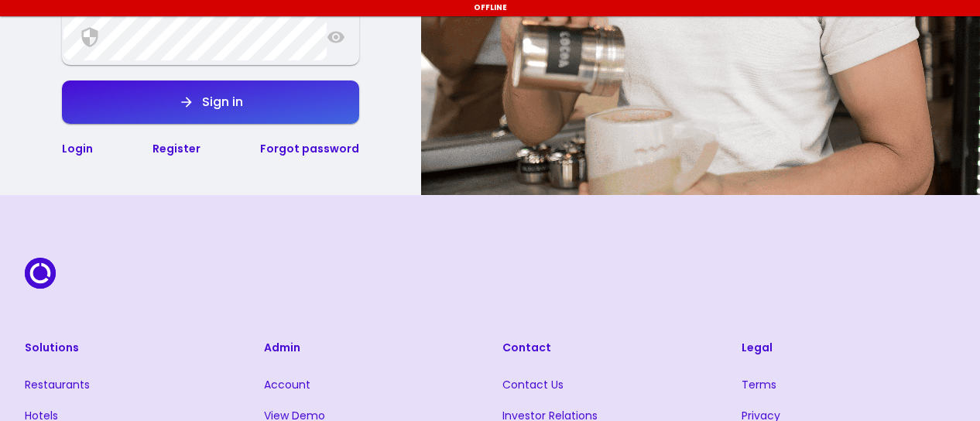 This screenshot has height=421, width=980. I want to click on a: Terms, so click(758, 384).